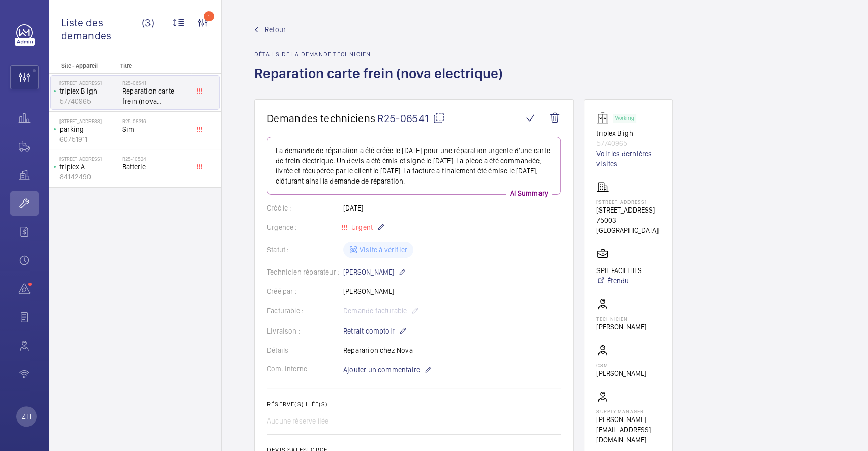 This screenshot has width=868, height=451. What do you see at coordinates (26, 416) in the screenshot?
I see `p: ZH` at bounding box center [26, 416].